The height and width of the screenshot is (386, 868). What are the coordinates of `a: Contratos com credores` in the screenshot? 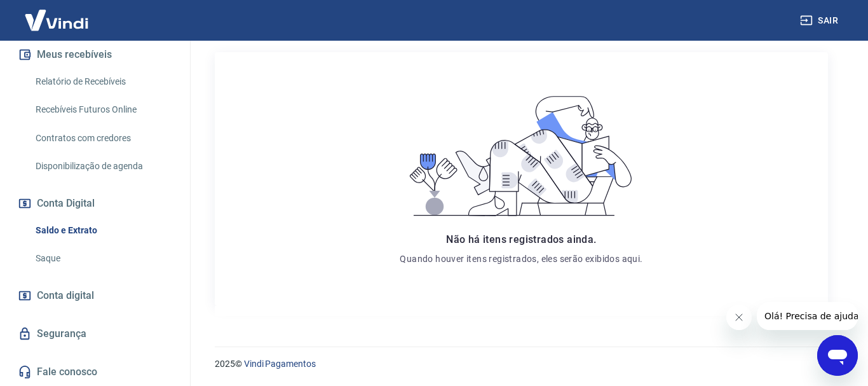 It's located at (102, 138).